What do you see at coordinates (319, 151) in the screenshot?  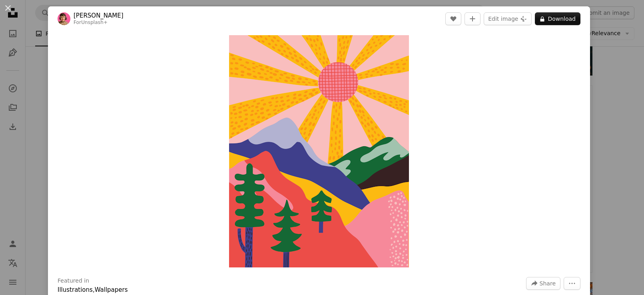 I see `img: A painting of mountains and trees with a sun in the background` at bounding box center [319, 151].